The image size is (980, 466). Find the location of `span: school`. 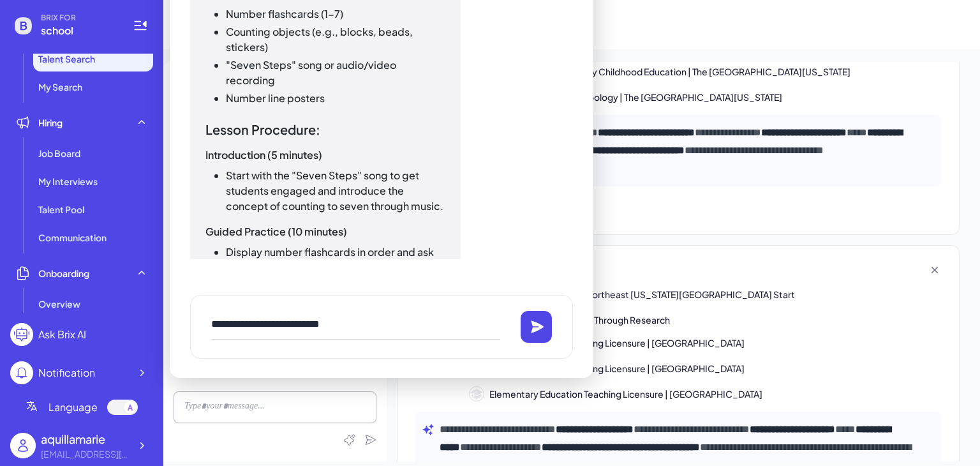

span: school is located at coordinates (79, 31).